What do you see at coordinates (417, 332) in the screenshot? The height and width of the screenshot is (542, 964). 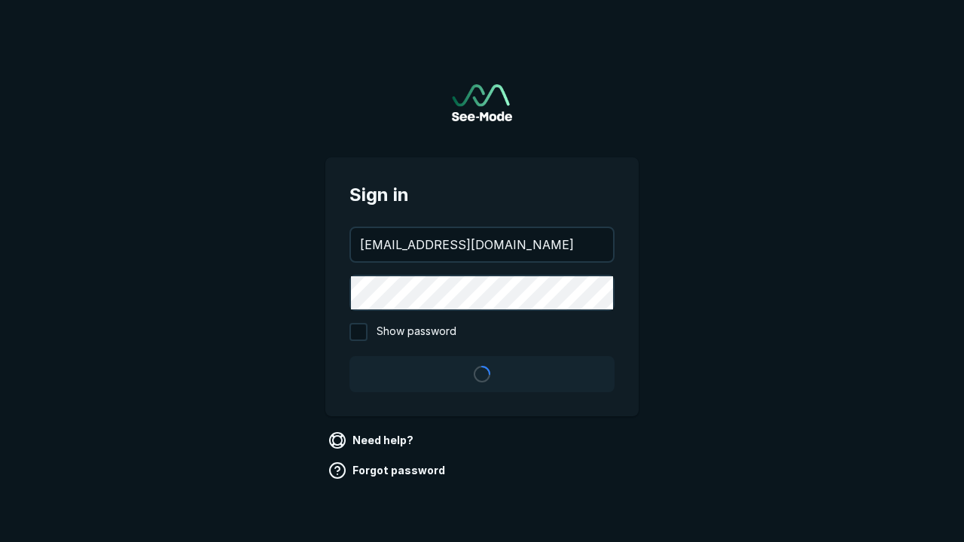 I see `span: Show password` at bounding box center [417, 332].